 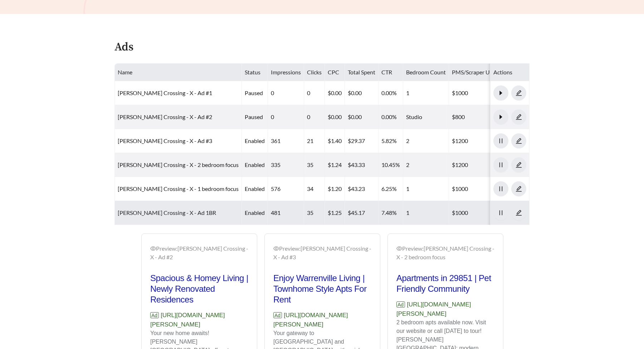 I want to click on td: 5.82%, so click(x=391, y=141).